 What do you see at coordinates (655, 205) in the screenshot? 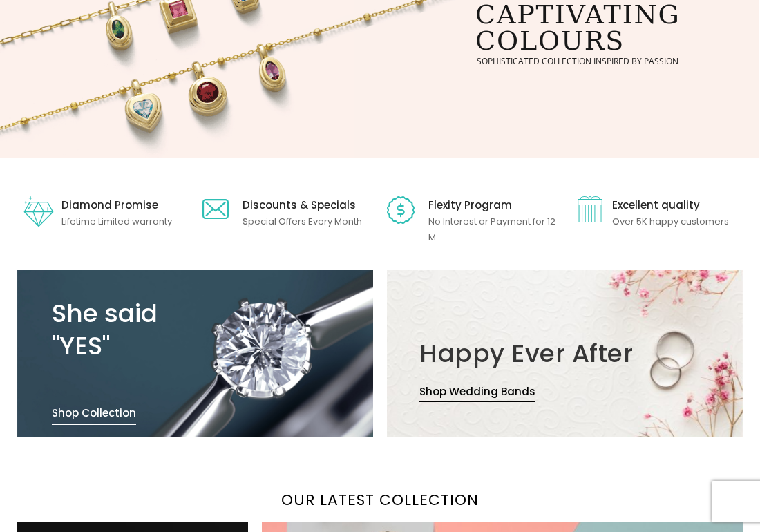
I see `span: Excellent quality` at bounding box center [655, 205].